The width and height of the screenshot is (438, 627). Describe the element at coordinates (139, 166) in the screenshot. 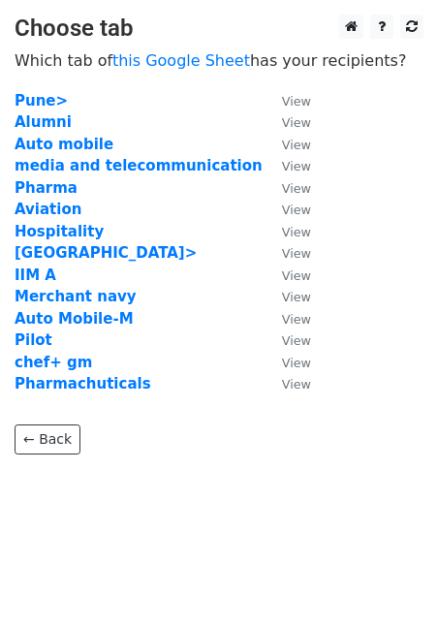

I see `a: media and telecommunication` at that location.